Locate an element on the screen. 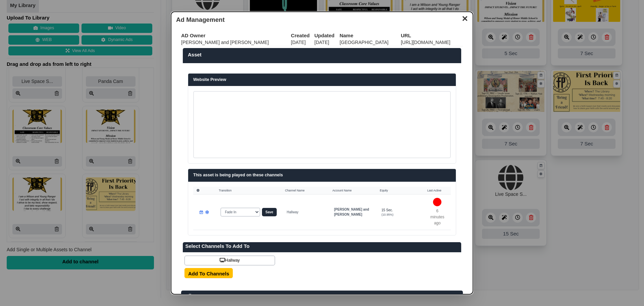 The height and width of the screenshot is (306, 644). th: Channel Name is located at coordinates (305, 190).